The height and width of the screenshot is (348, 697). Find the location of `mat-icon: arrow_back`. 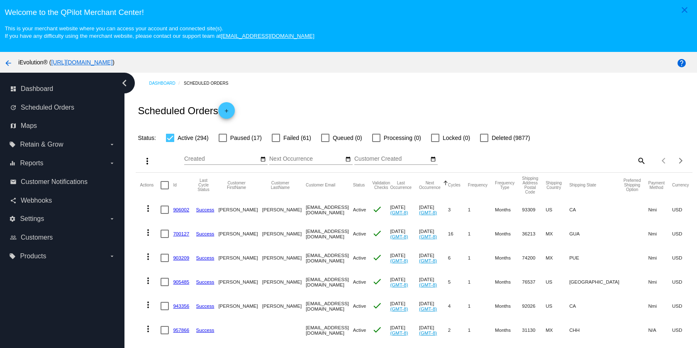

mat-icon: arrow_back is located at coordinates (8, 63).